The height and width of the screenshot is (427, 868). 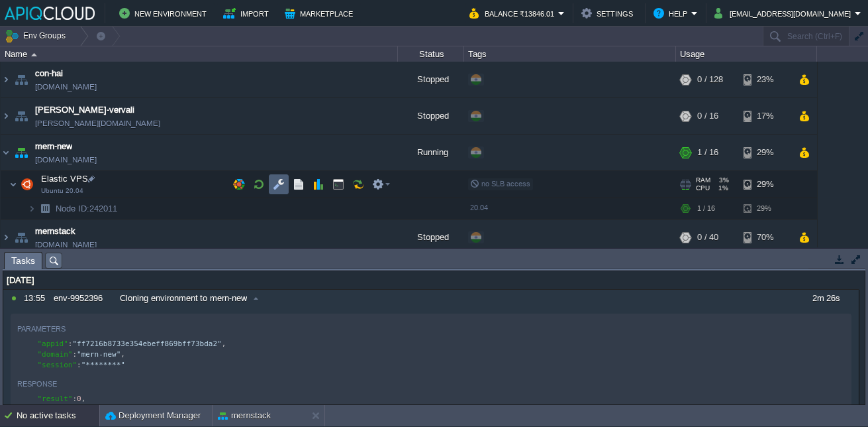 What do you see at coordinates (514, 13) in the screenshot?
I see `button: Balance ₹13846.01` at bounding box center [514, 13].